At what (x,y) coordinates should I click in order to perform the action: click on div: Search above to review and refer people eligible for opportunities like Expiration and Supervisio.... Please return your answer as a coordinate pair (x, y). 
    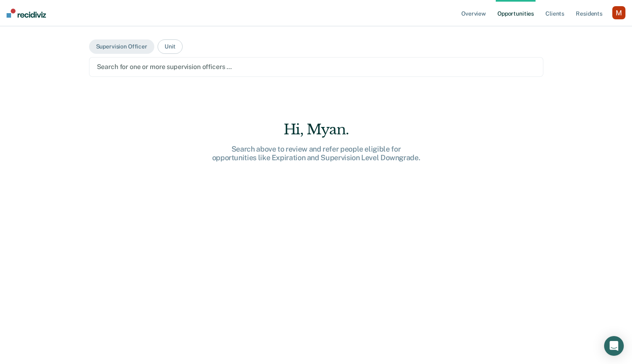
    Looking at the image, I should click on (316, 153).